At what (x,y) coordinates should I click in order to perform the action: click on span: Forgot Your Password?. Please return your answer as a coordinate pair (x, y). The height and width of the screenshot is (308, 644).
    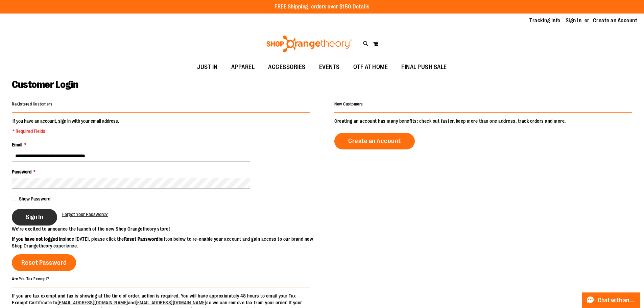
    Looking at the image, I should click on (85, 214).